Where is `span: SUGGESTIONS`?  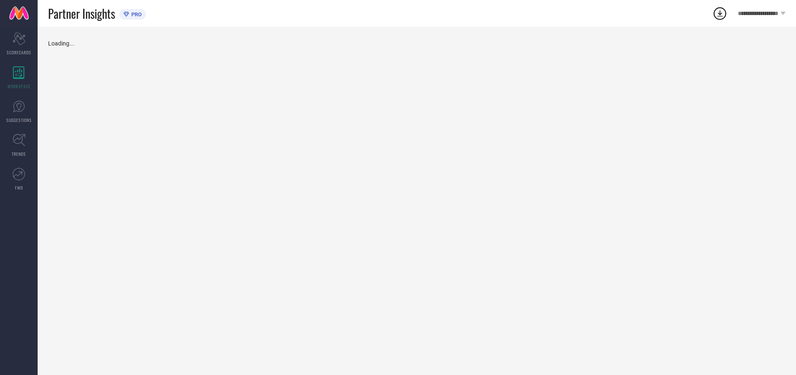 span: SUGGESTIONS is located at coordinates (19, 120).